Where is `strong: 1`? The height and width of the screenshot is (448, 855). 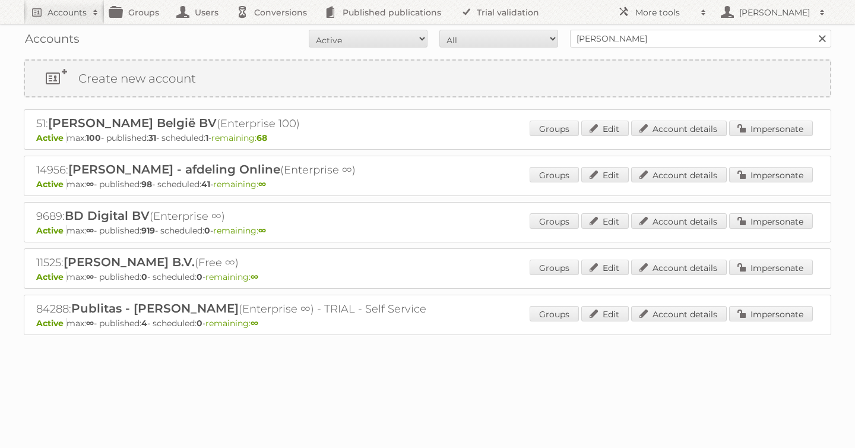
strong: 1 is located at coordinates (207, 138).